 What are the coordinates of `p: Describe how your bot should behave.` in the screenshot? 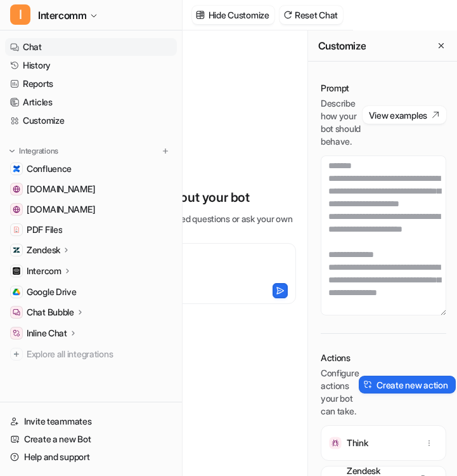 It's located at (341, 122).